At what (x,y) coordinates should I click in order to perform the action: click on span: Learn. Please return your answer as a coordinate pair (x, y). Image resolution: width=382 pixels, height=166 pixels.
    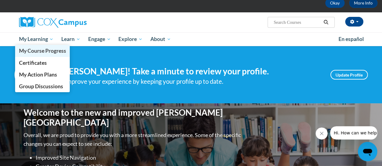
    Looking at the image, I should click on (71, 39).